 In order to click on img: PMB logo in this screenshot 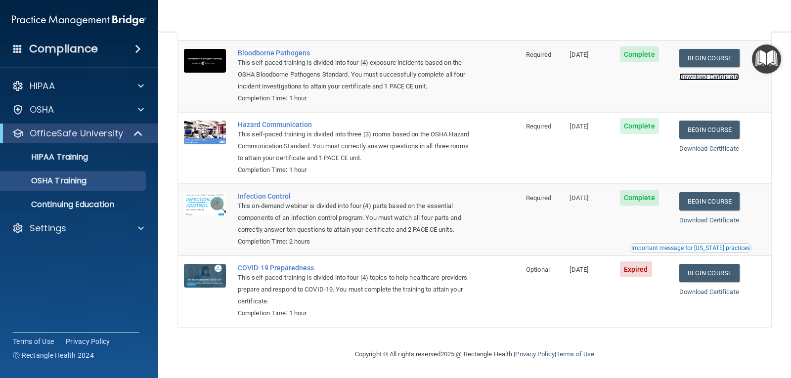, I will do `click(79, 20)`.